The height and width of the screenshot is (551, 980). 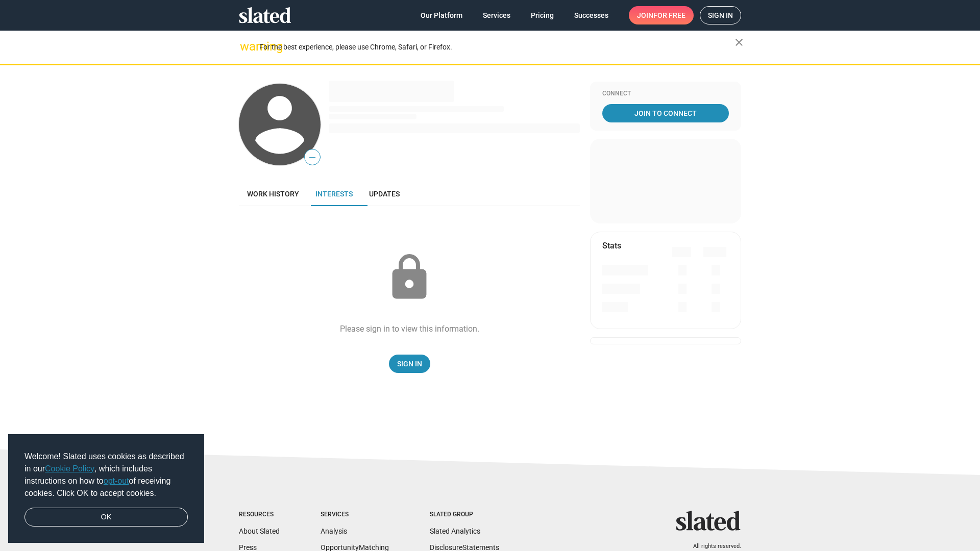 I want to click on mat-card-title: Stats, so click(x=612, y=245).